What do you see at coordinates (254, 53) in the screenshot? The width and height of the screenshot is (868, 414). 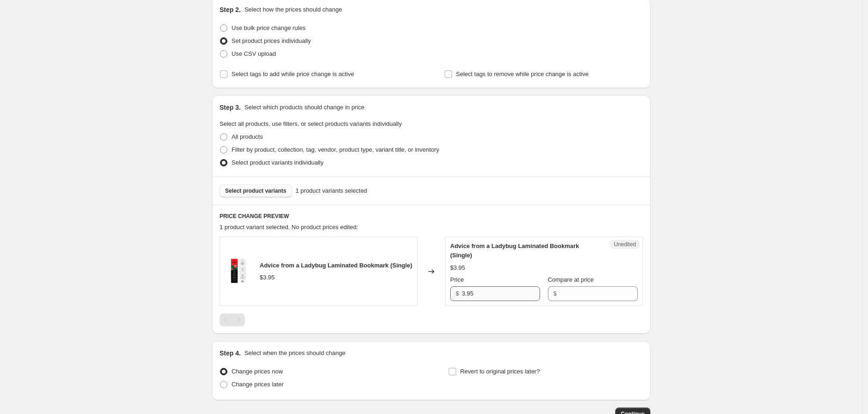 I see `span: Use CSV upload` at bounding box center [254, 53].